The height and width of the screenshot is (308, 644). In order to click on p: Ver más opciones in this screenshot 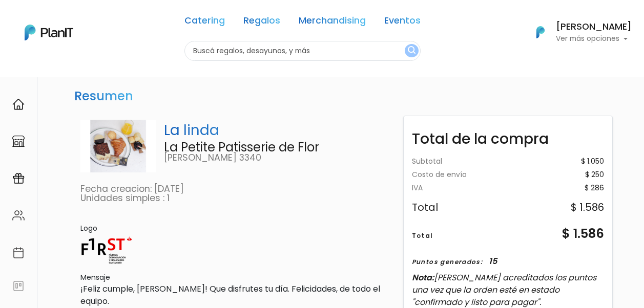, I will do `click(594, 39)`.